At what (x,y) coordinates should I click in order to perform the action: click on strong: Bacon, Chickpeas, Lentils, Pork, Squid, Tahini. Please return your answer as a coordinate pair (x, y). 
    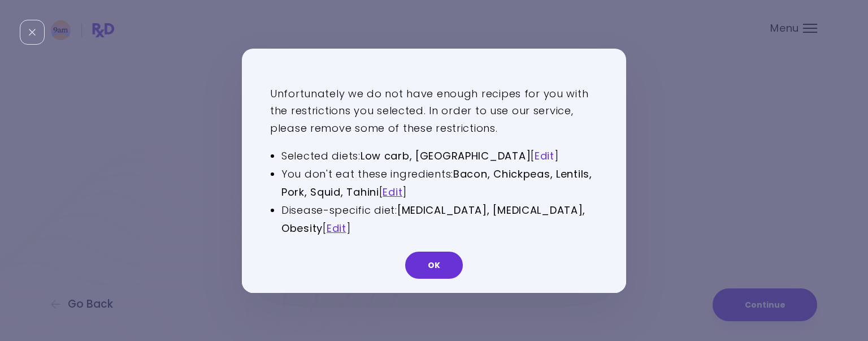
    Looking at the image, I should click on (437, 182).